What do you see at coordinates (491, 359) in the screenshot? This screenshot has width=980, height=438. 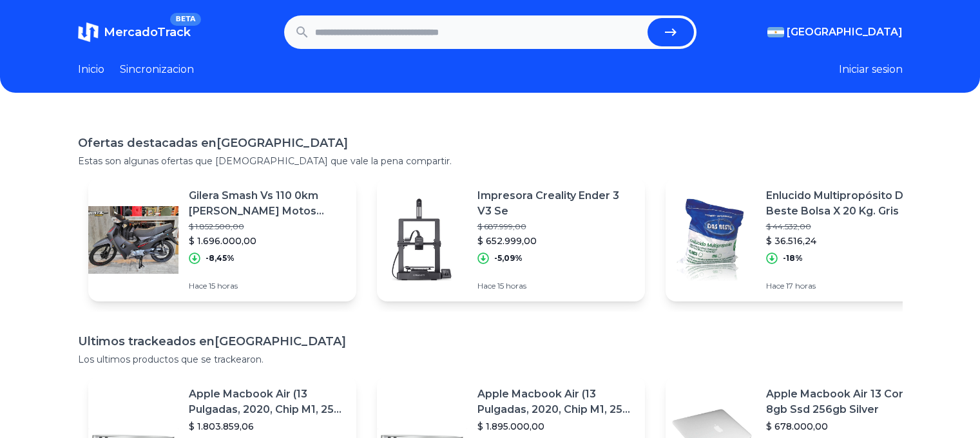 I see `p: Los ultimos productos que se trackearon.` at bounding box center [491, 359].